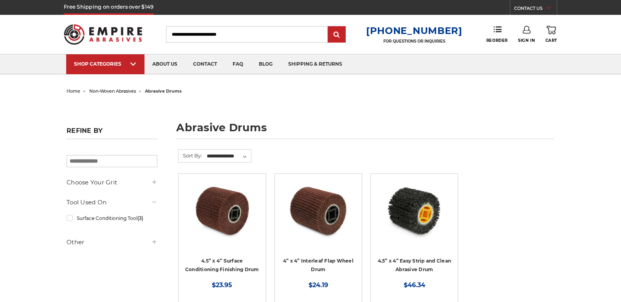  What do you see at coordinates (73, 91) in the screenshot?
I see `a: home` at bounding box center [73, 91].